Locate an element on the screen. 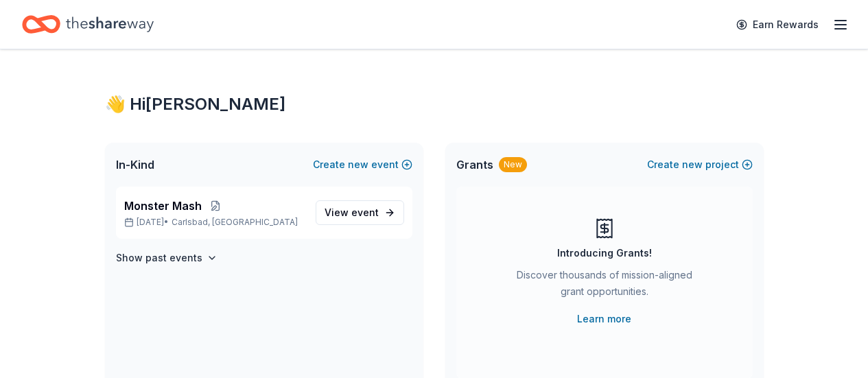  span: In-Kind is located at coordinates (135, 164).